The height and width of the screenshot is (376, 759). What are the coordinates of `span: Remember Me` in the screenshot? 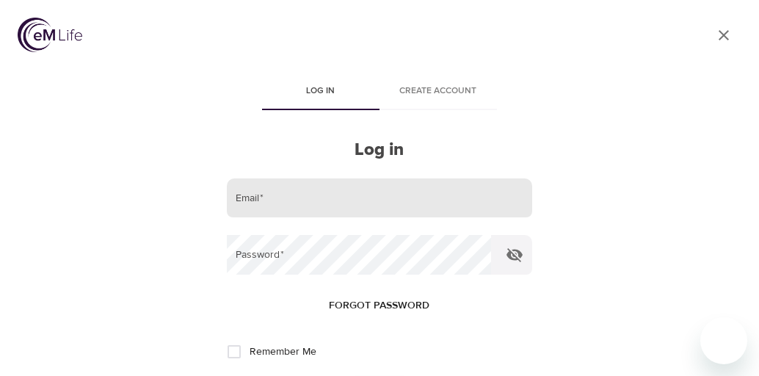 It's located at (282, 351).